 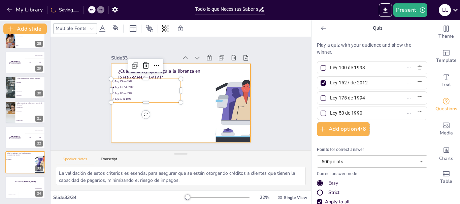 I want to click on span: Position, so click(x=150, y=29).